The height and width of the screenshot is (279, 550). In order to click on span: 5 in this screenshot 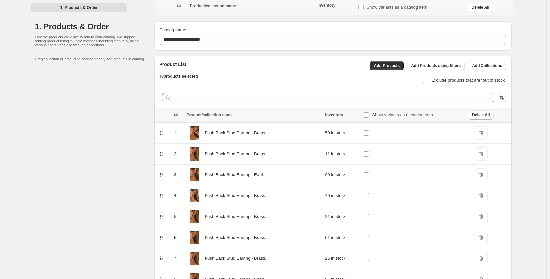, I will do `click(175, 216)`.